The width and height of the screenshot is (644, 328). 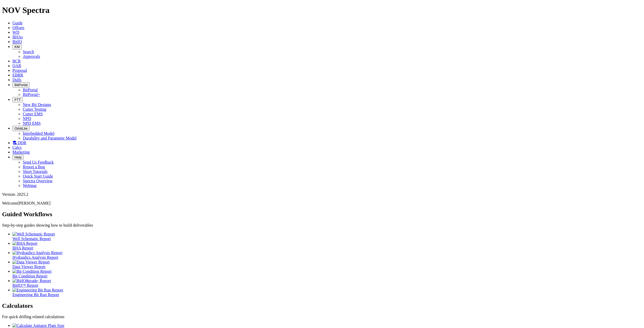 What do you see at coordinates (17, 23) in the screenshot?
I see `a: Guide` at bounding box center [17, 23].